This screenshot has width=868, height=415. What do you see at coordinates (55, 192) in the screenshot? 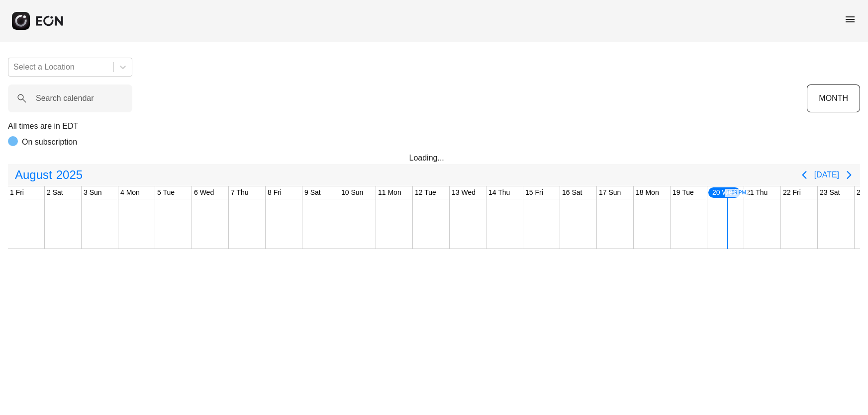
I see `div: 2 Sat` at bounding box center [55, 192].